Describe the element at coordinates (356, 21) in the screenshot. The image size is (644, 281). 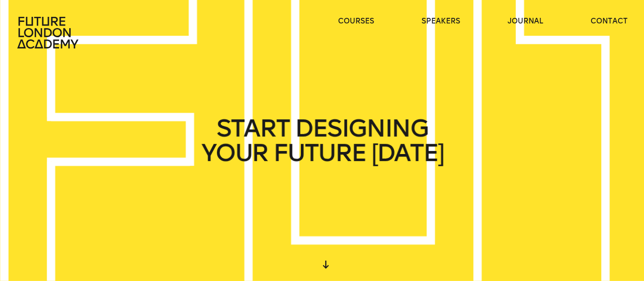
I see `a: courses` at that location.